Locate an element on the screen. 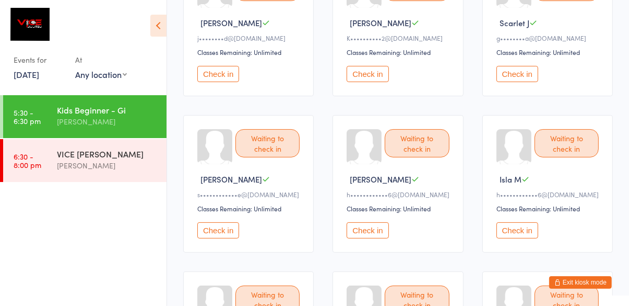 The width and height of the screenshot is (629, 306). button: Exit kiosk mode is located at coordinates (581, 282).